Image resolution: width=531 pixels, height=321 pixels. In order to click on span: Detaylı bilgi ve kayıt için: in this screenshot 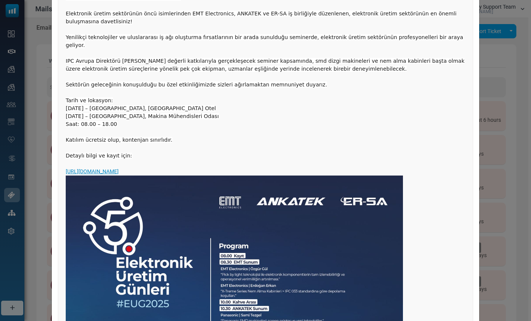, I will do `click(99, 155)`.